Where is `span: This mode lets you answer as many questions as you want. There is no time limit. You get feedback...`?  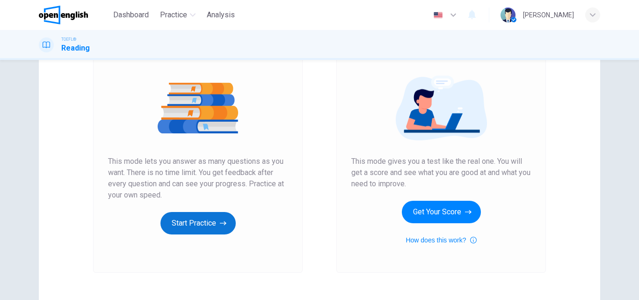 span: This mode lets you answer as many questions as you want. There is no time limit. You get feedback... is located at coordinates (198, 178).